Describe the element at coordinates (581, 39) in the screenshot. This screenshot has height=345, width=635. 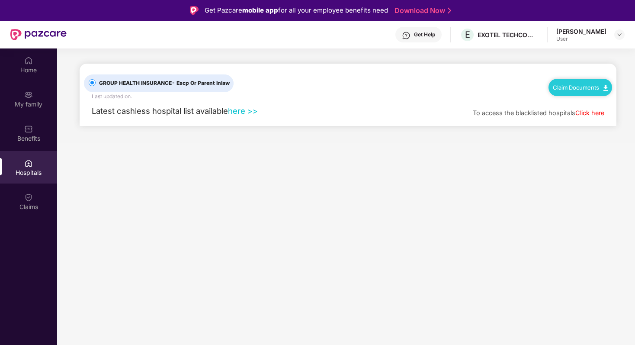
I see `div: User` at that location.